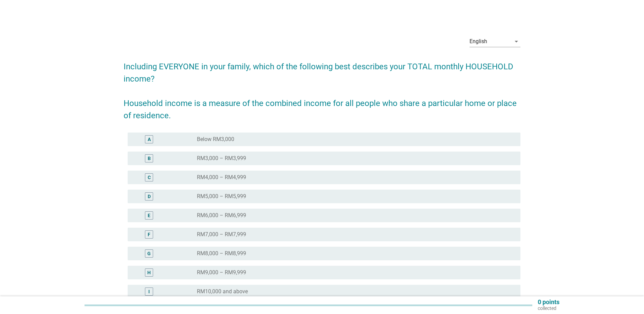  Describe the element at coordinates (149, 234) in the screenshot. I see `div: F` at that location.